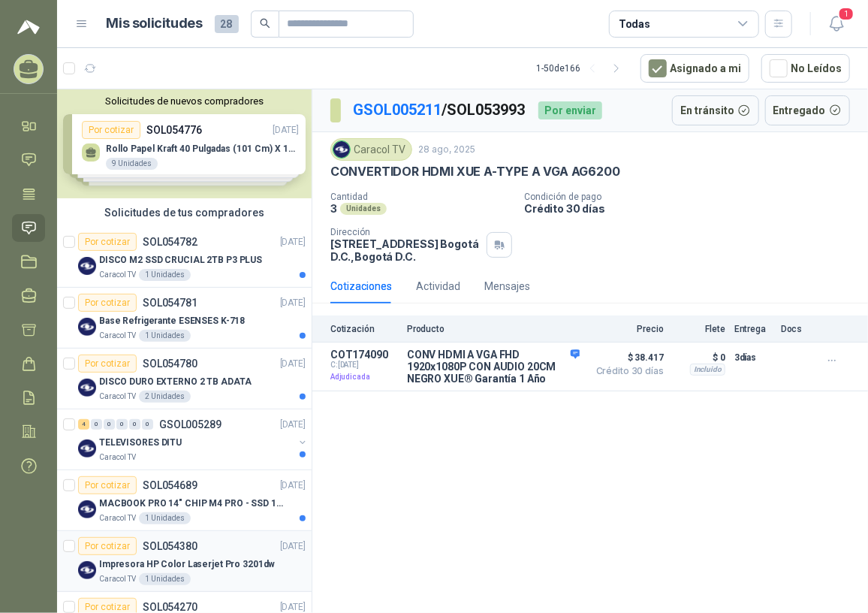  What do you see at coordinates (693, 208) in the screenshot?
I see `p: Crédito 30 días` at bounding box center [693, 208].